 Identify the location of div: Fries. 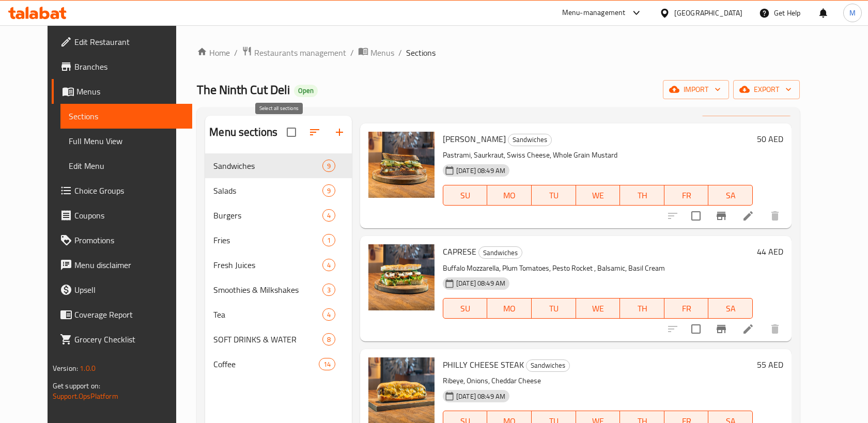
(268, 241).